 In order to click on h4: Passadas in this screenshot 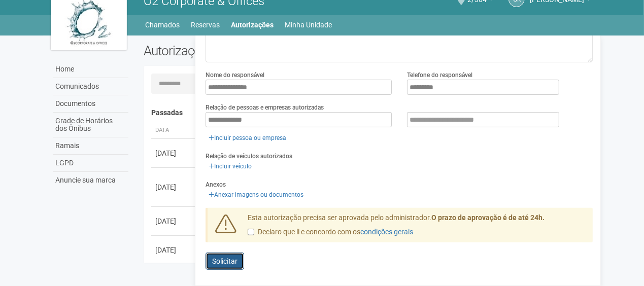, I will do `click(368, 113)`.